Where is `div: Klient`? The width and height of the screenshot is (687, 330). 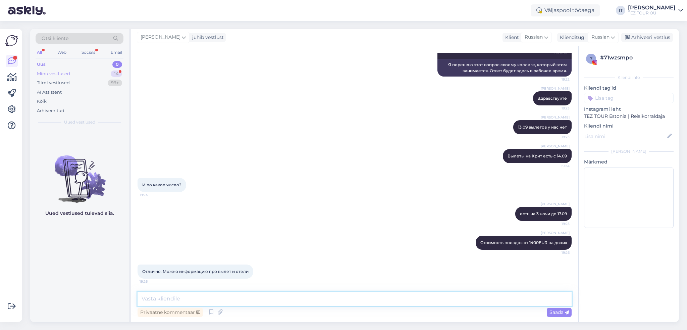
div: Klient is located at coordinates (510, 37).